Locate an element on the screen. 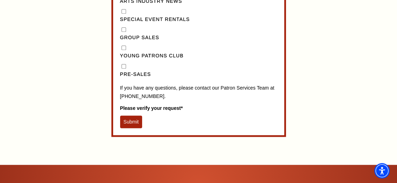  div: Accessibility Menu is located at coordinates (382, 170).